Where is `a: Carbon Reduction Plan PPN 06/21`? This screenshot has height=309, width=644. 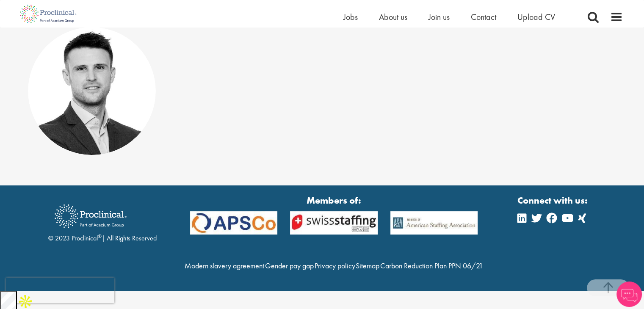
a: Carbon Reduction Plan PPN 06/21 is located at coordinates (431, 265).